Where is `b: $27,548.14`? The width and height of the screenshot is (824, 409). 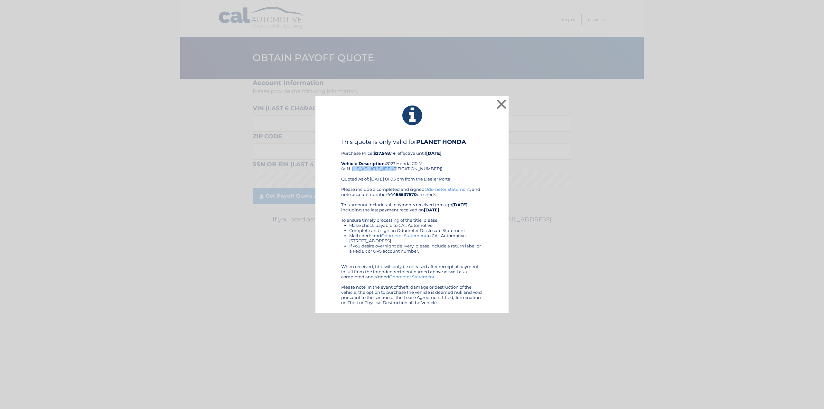 b: $27,548.14 is located at coordinates (384, 153).